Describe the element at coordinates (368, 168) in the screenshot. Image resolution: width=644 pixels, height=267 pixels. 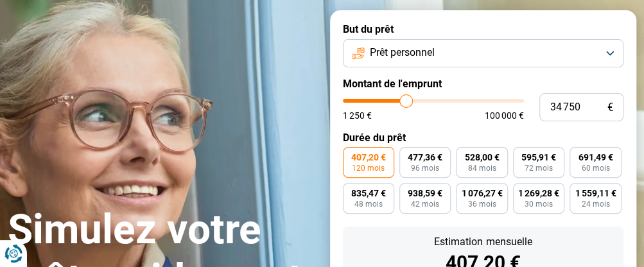
I see `span: 120 mois` at that location.